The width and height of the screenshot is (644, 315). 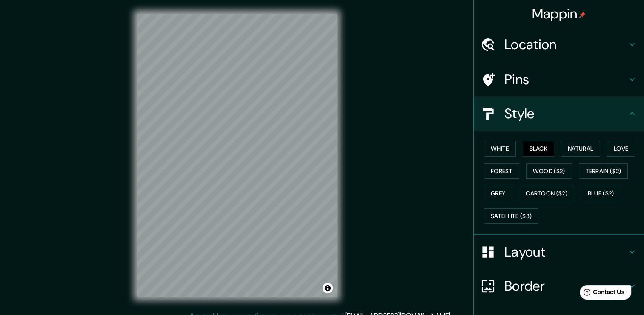 I want to click on div: Style, so click(x=559, y=113).